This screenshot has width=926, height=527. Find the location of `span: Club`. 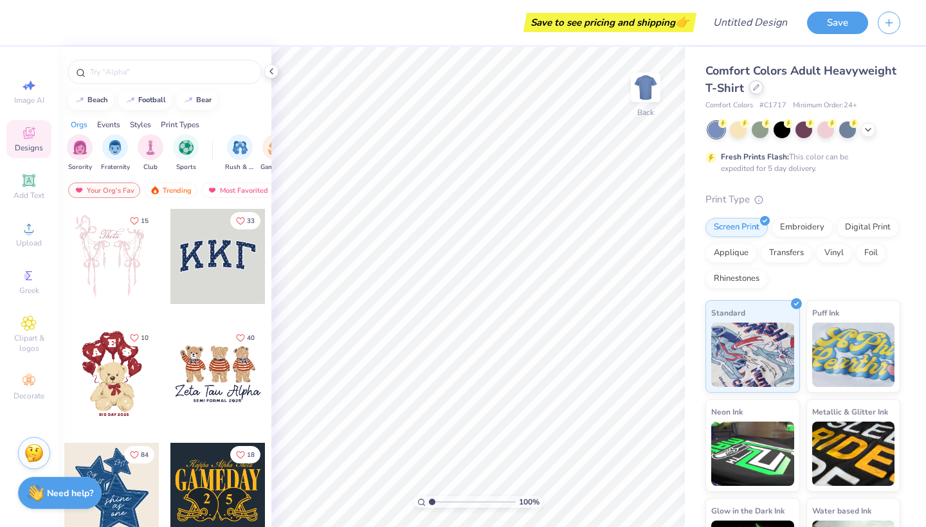

span: Club is located at coordinates (150, 167).